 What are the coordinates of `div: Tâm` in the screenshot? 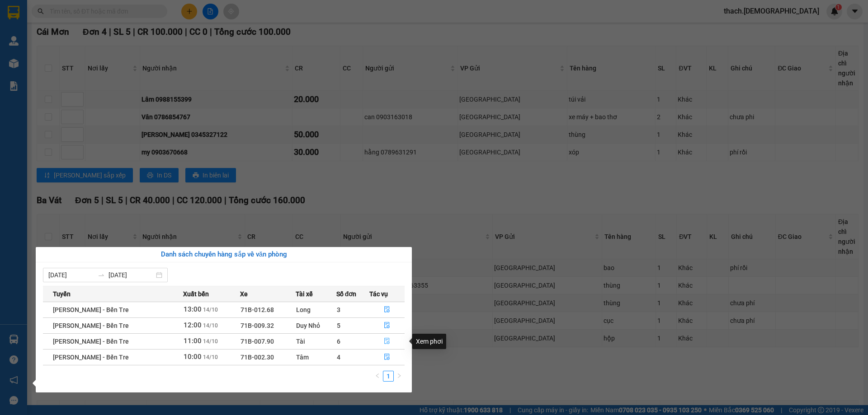 It's located at (315, 358).